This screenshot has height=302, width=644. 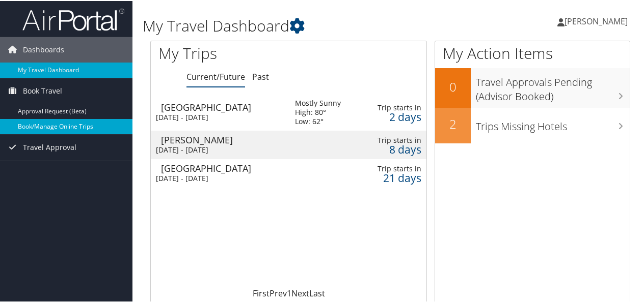 What do you see at coordinates (317, 292) in the screenshot?
I see `a: Last` at bounding box center [317, 292].